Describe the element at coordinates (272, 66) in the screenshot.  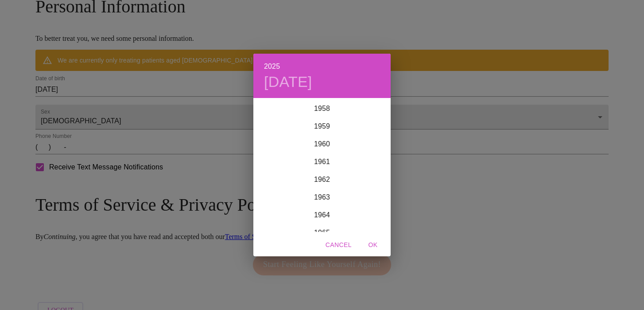
I see `h6: 2025` at that location.